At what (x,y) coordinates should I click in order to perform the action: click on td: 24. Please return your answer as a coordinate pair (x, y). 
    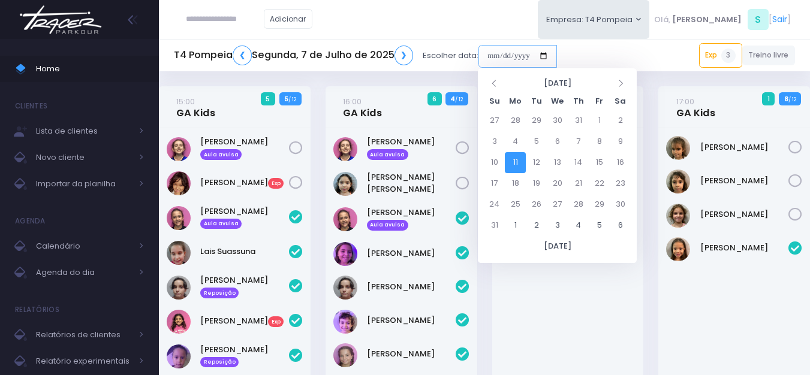
    Looking at the image, I should click on (494, 204).